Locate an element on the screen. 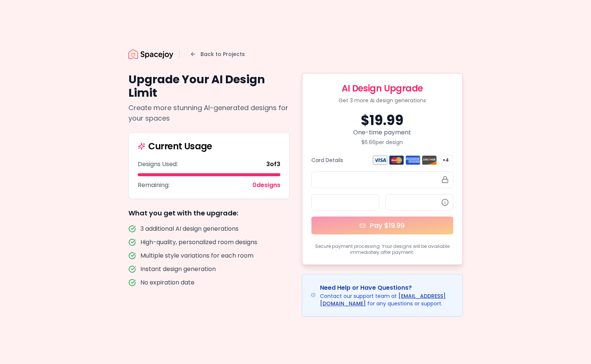 The height and width of the screenshot is (364, 591). div: Current Usage is located at coordinates (209, 146).